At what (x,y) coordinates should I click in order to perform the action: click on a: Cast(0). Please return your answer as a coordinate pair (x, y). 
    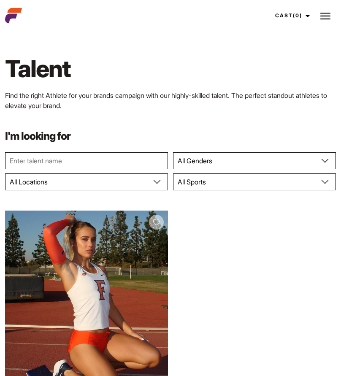
    Looking at the image, I should click on (292, 16).